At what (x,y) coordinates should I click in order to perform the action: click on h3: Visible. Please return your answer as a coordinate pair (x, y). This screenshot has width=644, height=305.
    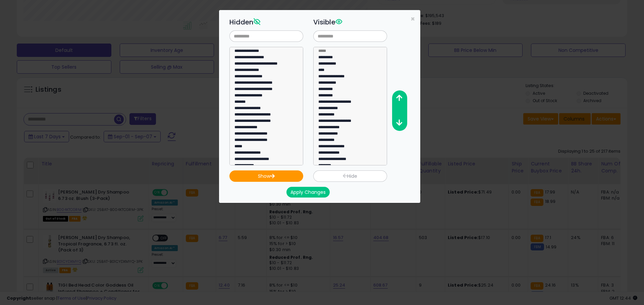
    Looking at the image, I should click on (350, 22).